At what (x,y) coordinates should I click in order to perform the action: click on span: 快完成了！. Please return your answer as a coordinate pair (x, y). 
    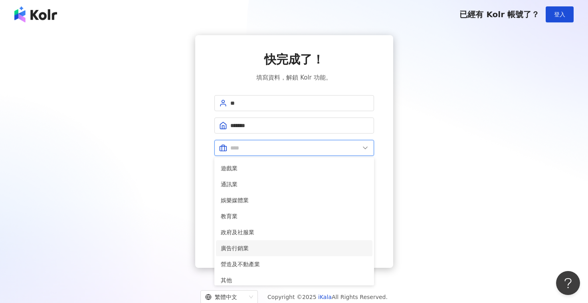
    Looking at the image, I should click on (294, 60).